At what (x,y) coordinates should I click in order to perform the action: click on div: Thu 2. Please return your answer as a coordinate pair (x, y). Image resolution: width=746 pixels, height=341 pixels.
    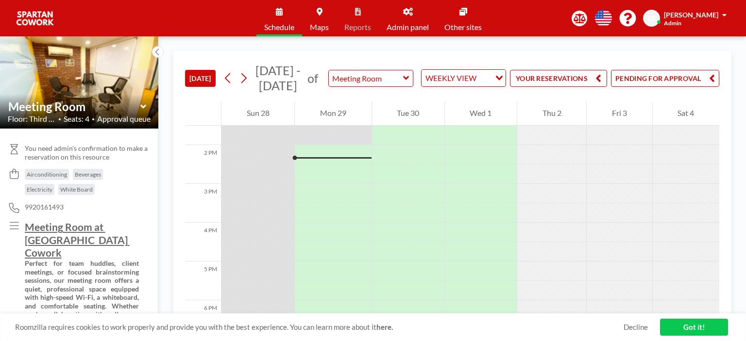
    Looking at the image, I should click on (551, 114).